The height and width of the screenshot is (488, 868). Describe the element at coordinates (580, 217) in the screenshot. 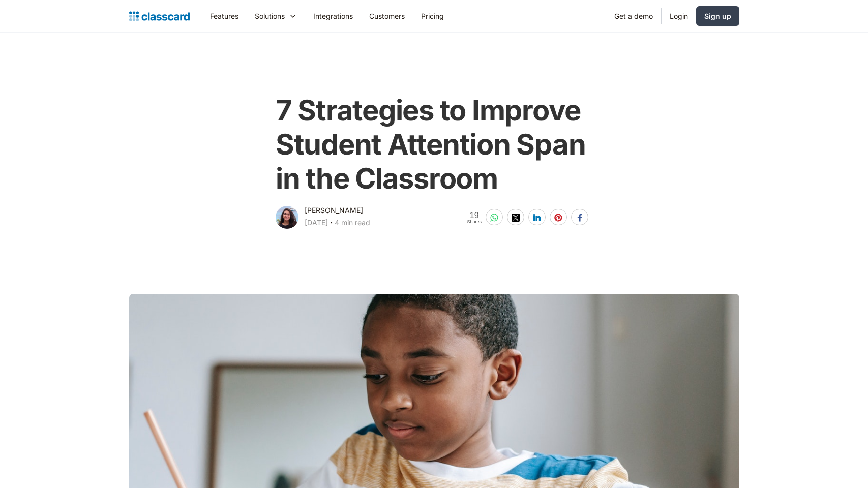

I see `img: facebook-white sharing button` at that location.